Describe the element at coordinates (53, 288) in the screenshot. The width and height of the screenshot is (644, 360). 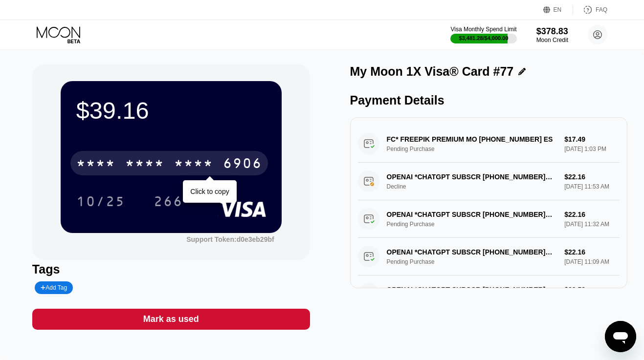
I see `div: Add Tag` at that location.